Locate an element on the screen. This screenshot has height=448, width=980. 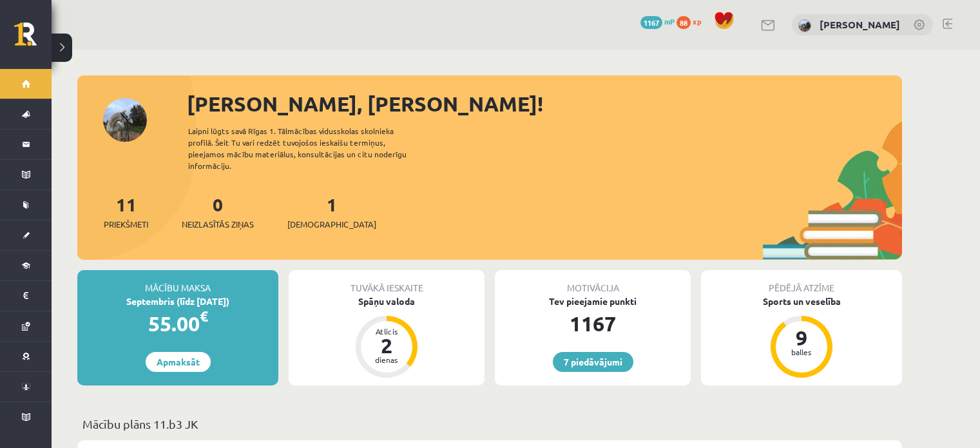
div: Pēdējā atzīme is located at coordinates (801, 283).